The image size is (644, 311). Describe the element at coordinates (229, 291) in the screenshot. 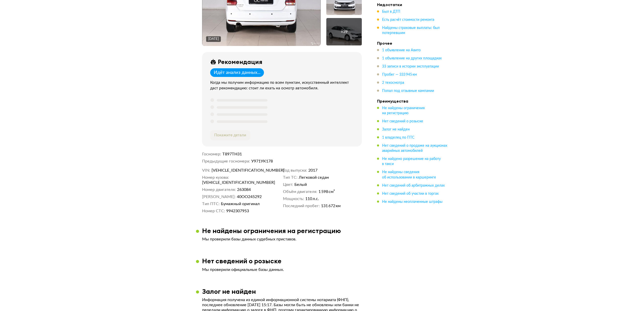

I see `h3: Залог не найден` at that location.